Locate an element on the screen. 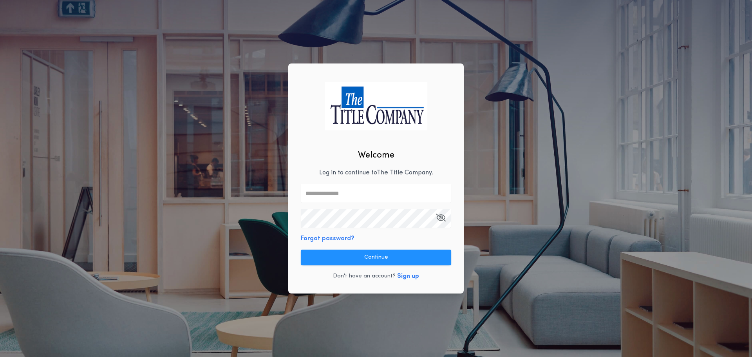 This screenshot has width=752, height=357. button: Continue is located at coordinates (376, 257).